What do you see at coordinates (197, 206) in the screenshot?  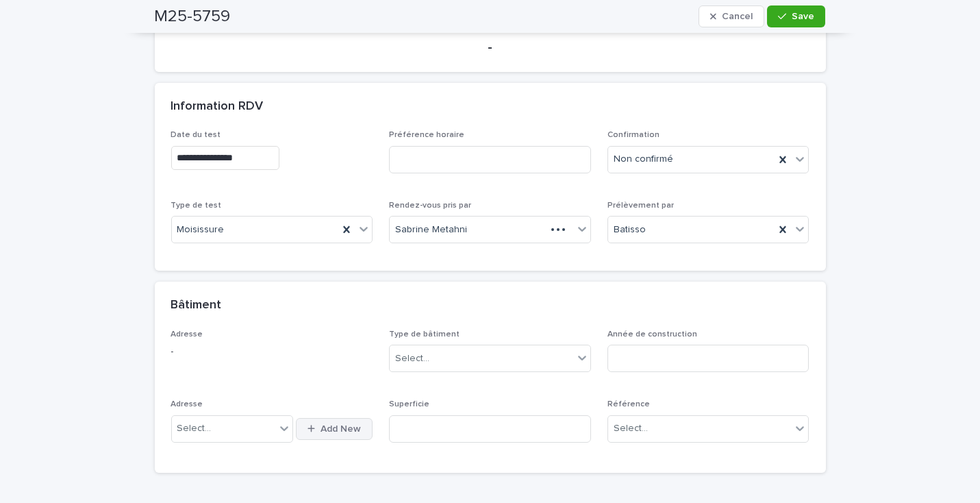 I see `span: Type de test` at bounding box center [197, 206].